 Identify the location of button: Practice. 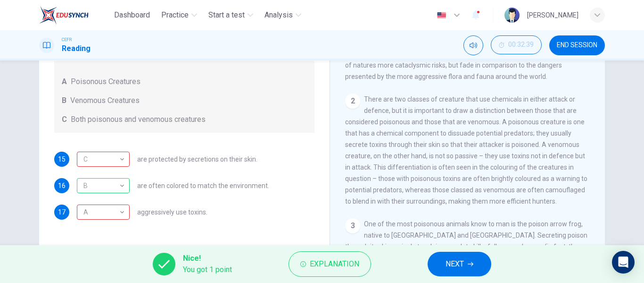
(179, 15).